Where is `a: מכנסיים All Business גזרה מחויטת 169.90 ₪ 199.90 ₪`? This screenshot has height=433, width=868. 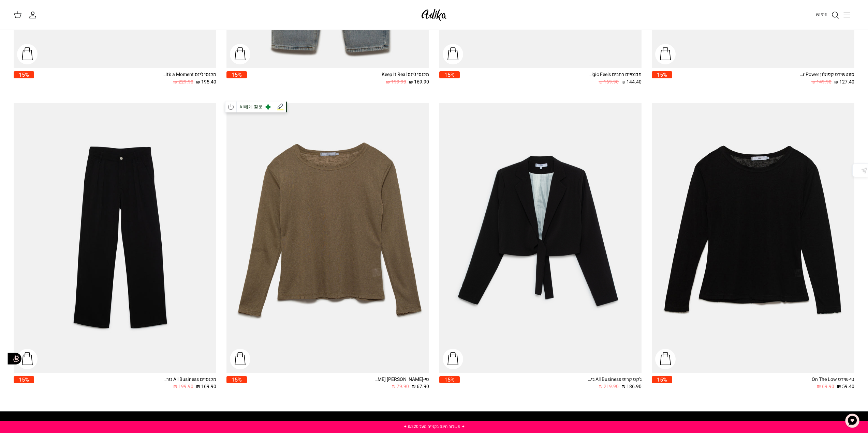 a: מכנסיים All Business גזרה מחויטת 169.90 ₪ 199.90 ₪ is located at coordinates (125, 383).